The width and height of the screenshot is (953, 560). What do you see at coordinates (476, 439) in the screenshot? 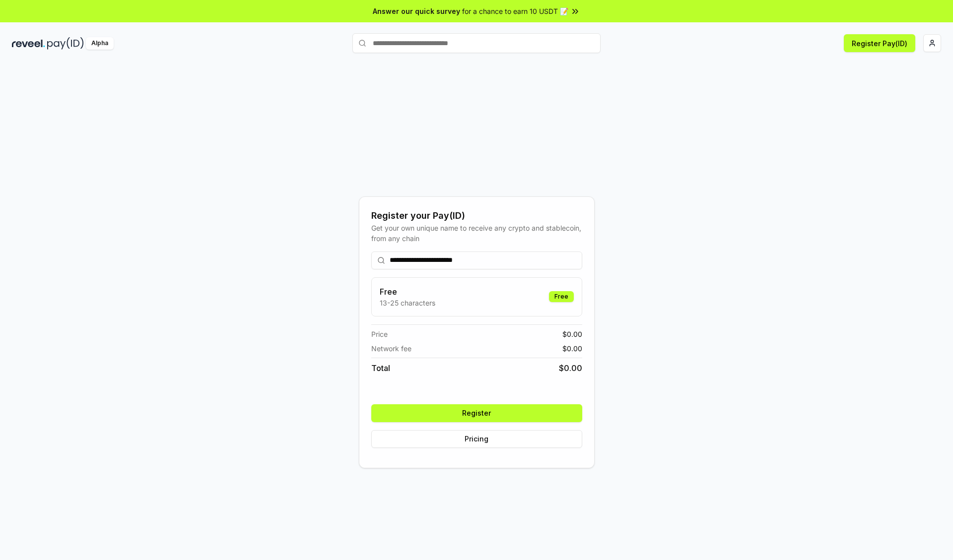
I see `button: Pricing` at bounding box center [476, 439].